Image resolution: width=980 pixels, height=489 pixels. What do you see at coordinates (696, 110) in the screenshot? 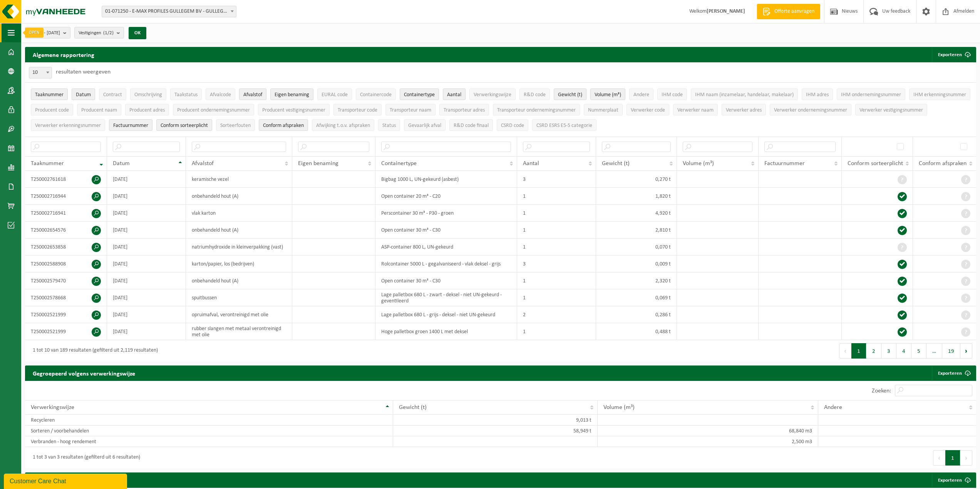
I see `span: Verwerker naam` at bounding box center [696, 110].